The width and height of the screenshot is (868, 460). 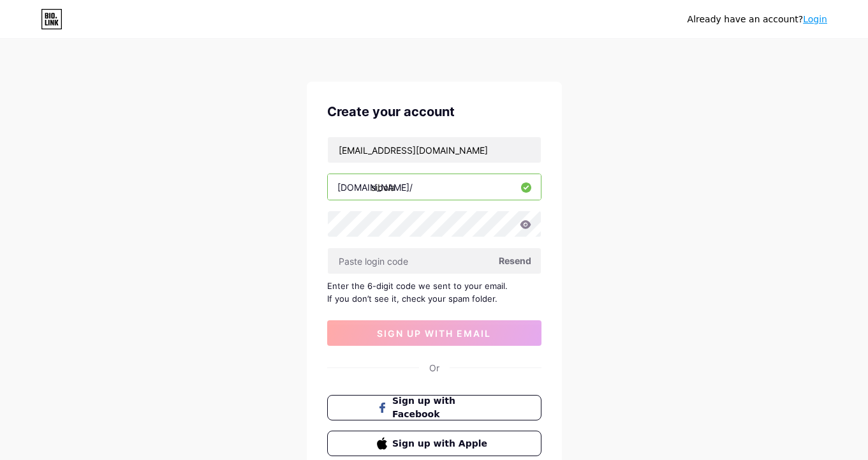 I want to click on div: Enter the 6-digit code we sent to your email. If you don’t see it, check your spam folder., so click(x=434, y=292).